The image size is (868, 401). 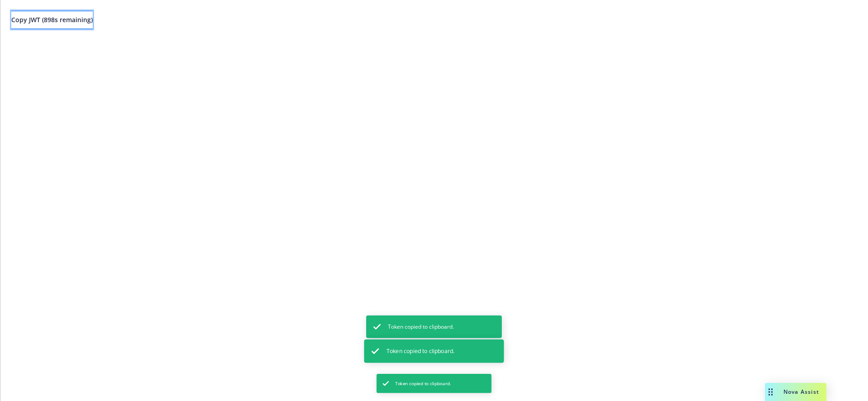 What do you see at coordinates (771, 392) in the screenshot?
I see `div: Drag to move` at bounding box center [771, 392].